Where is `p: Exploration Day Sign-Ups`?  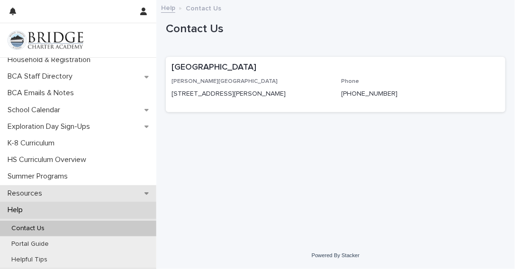 p: Exploration Day Sign-Ups is located at coordinates (51, 126).